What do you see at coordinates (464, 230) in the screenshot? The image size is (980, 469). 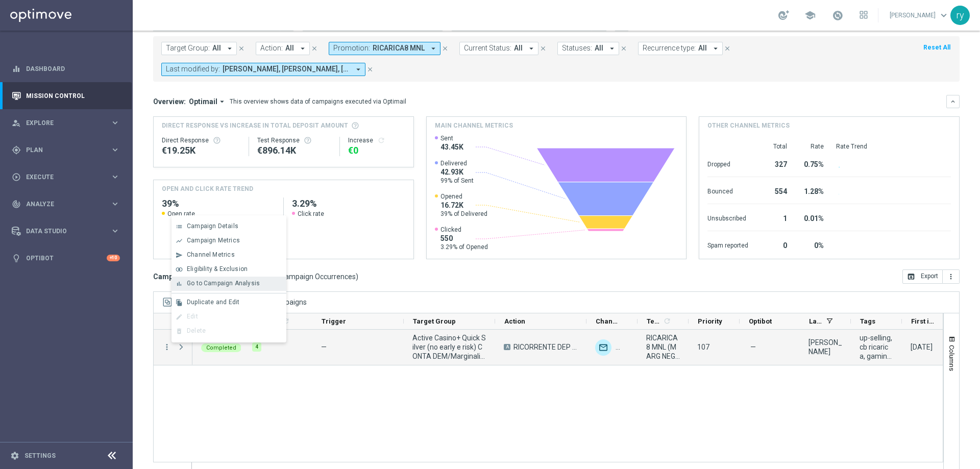 I see `span: Clicked` at bounding box center [464, 230].